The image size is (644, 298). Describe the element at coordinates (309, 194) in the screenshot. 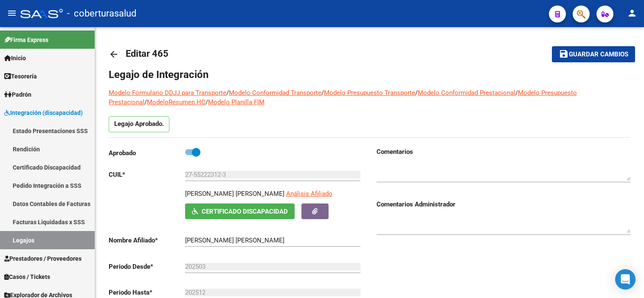

I see `span: Análisis Afiliado` at that location.